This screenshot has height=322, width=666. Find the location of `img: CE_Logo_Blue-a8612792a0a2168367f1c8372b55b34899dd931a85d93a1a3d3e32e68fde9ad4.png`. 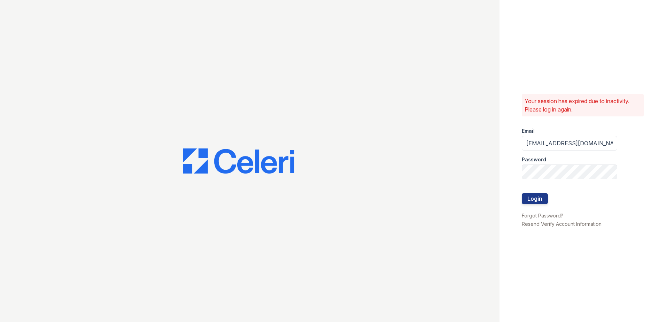

img: CE_Logo_Blue-a8612792a0a2168367f1c8372b55b34899dd931a85d93a1a3d3e32e68fde9ad4.png is located at coordinates (239, 161).